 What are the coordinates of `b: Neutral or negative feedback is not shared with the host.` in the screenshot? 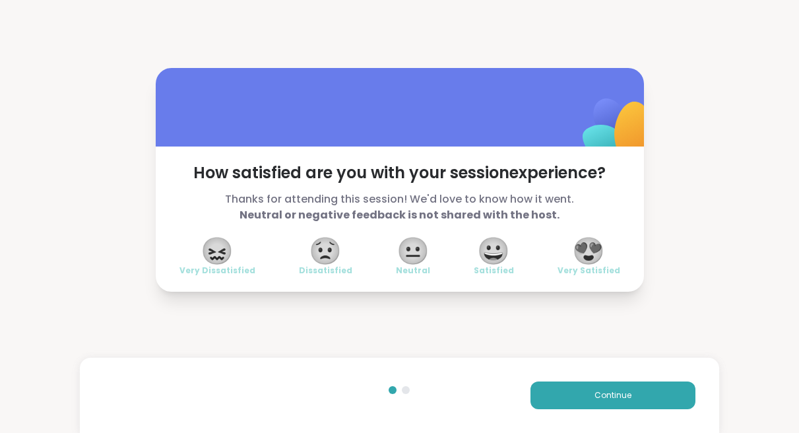 It's located at (399, 214).